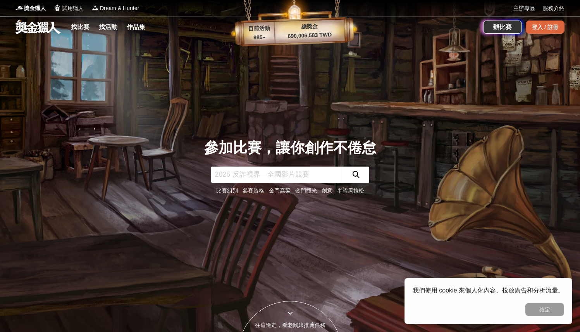 Image resolution: width=580 pixels, height=332 pixels. What do you see at coordinates (306, 190) in the screenshot?
I see `a: 金門觀光` at bounding box center [306, 190].